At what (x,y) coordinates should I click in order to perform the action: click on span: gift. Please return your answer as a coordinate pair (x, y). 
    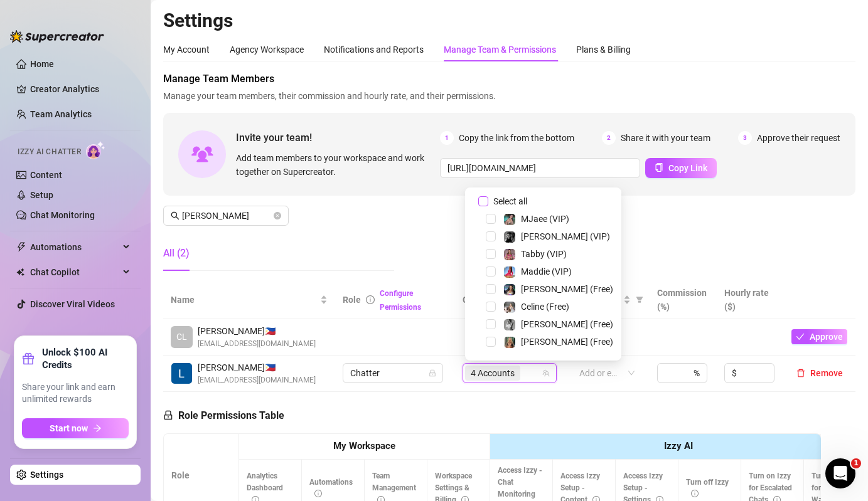
    Looking at the image, I should click on (29, 359).